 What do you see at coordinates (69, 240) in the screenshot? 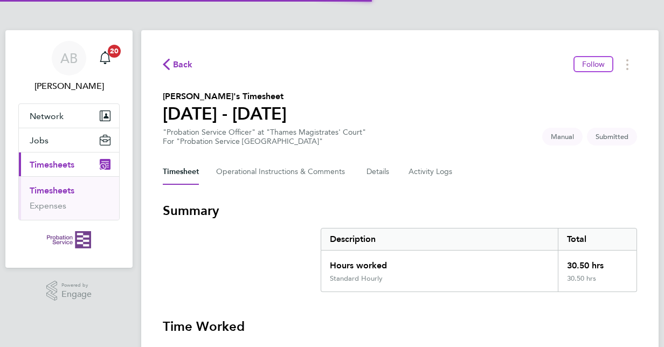
I see `a: Go to home page` at bounding box center [69, 240].